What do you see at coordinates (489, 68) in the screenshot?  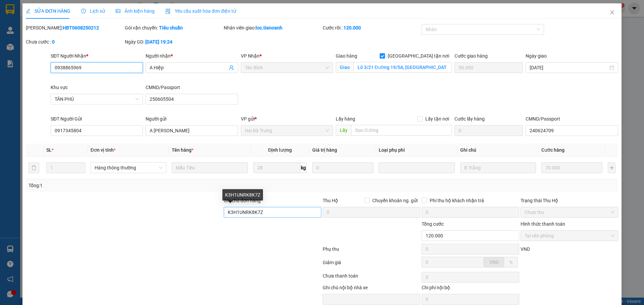 I see `input: Cước giao hàng` at bounding box center [489, 68].